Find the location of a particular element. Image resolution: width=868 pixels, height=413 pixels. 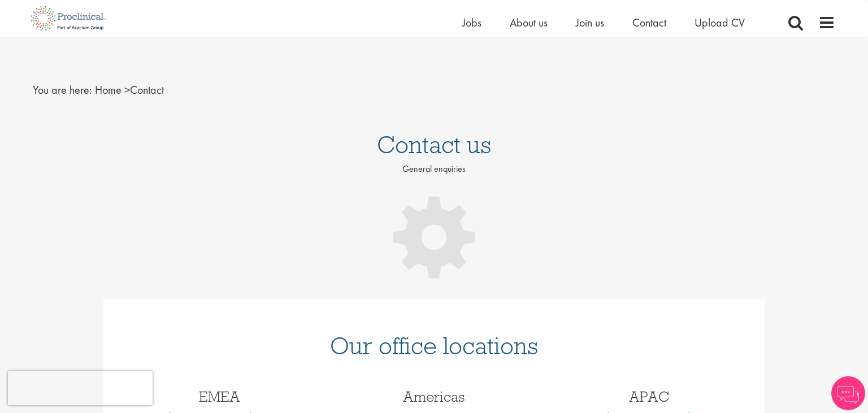

span: Jobs is located at coordinates (472, 23).